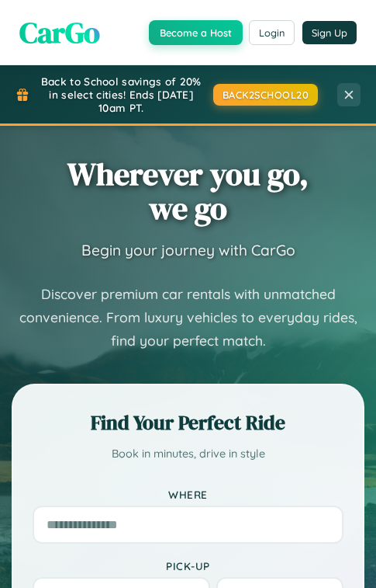 This screenshot has width=376, height=588. I want to click on label: Pick-up, so click(188, 565).